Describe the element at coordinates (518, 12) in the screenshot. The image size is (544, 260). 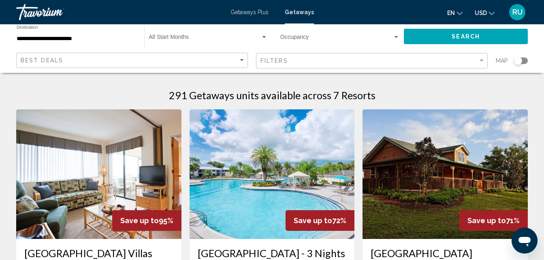
I see `span: RU` at that location.